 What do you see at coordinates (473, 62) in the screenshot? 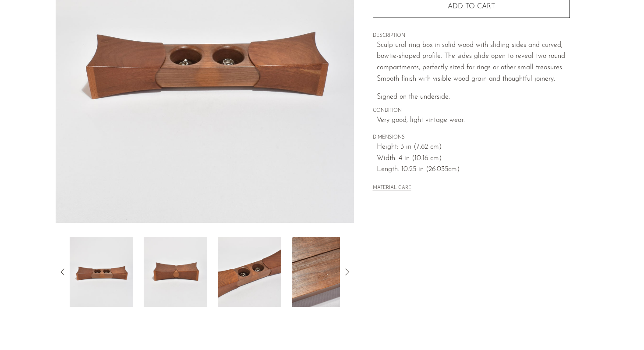
I see `p: Sculptural ring box in solid wood with sliding sides and curved, bowtie-shaped profile. The sides...` at bounding box center [473, 62].